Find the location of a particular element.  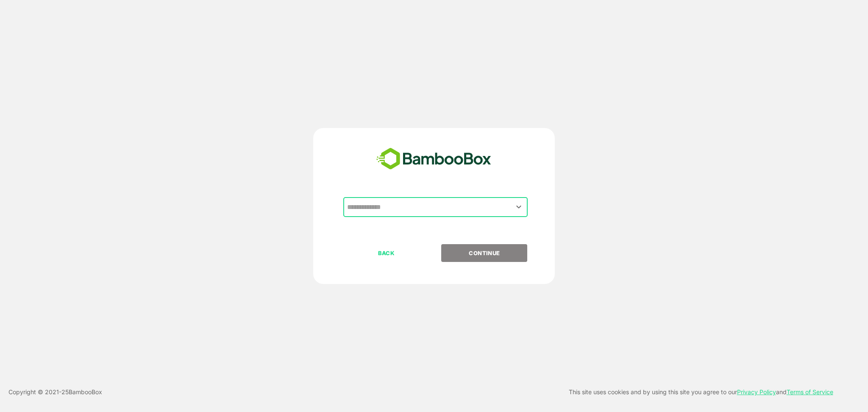

p: BACK is located at coordinates (387, 253).